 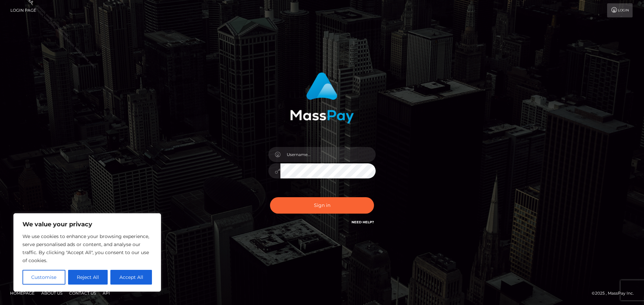 What do you see at coordinates (88, 277) in the screenshot?
I see `button: Reject All` at bounding box center [88, 277].